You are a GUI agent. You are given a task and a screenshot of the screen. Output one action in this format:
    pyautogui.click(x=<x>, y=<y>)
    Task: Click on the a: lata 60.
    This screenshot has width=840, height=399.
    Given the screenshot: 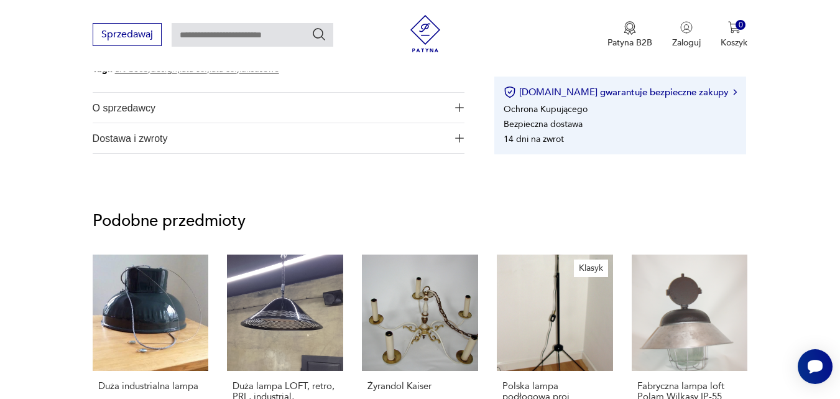 What is the action you would take?
    pyautogui.click(x=223, y=69)
    